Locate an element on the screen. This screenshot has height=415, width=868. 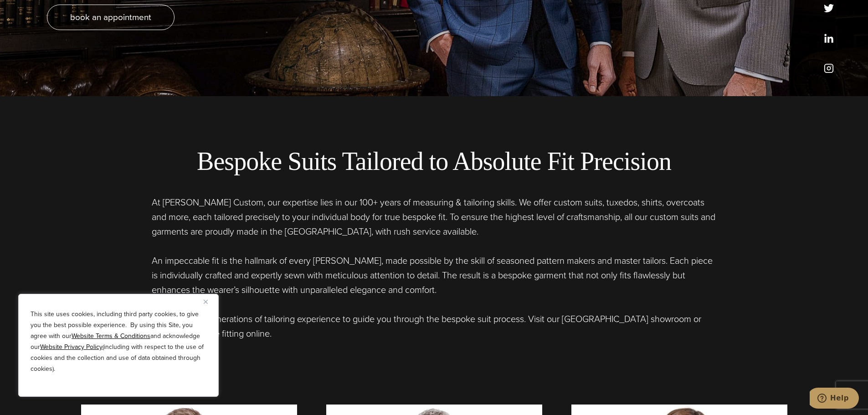
img: Close is located at coordinates (205, 302).